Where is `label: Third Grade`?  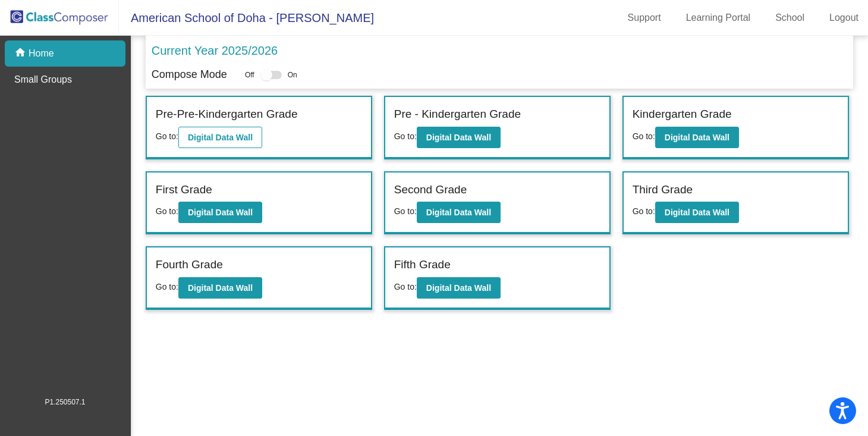
label: Third Grade is located at coordinates (662, 190).